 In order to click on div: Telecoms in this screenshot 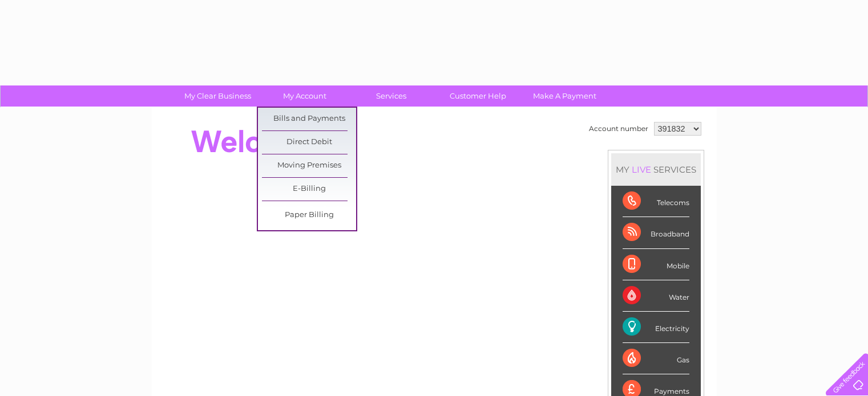, I will do `click(655, 201)`.